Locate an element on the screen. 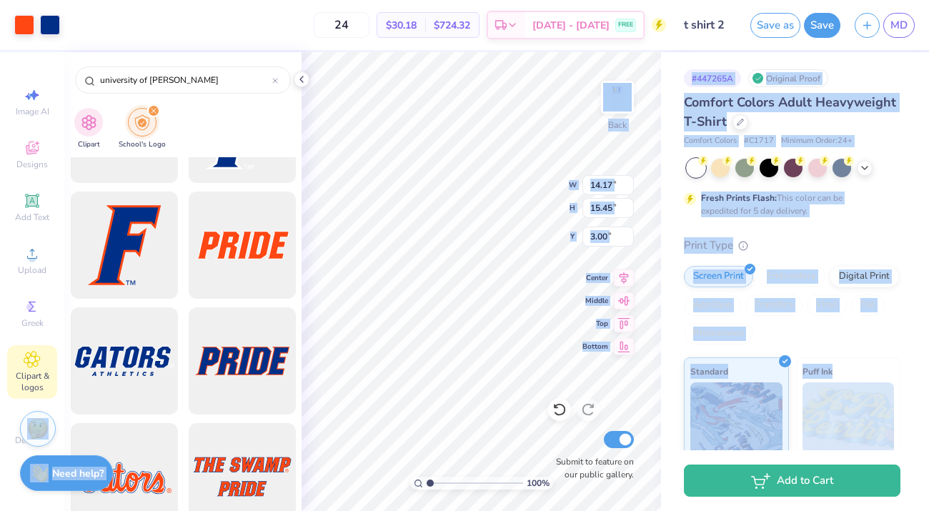 The height and width of the screenshot is (511, 929). div: Print Type is located at coordinates (791, 245).